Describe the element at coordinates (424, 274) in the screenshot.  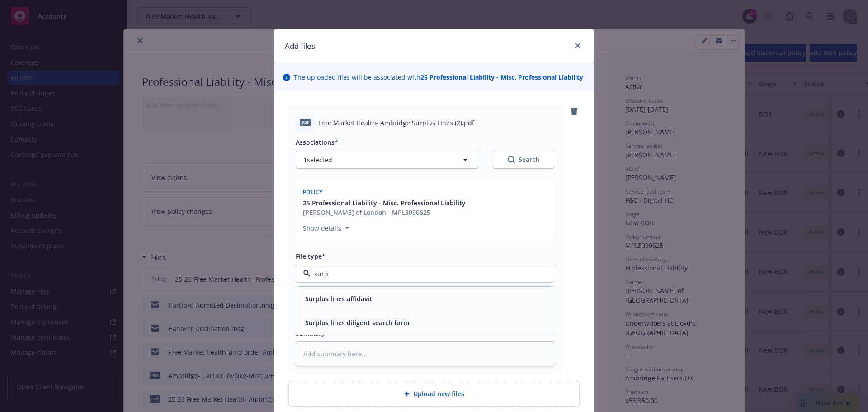
I see `input: Filter by keyword` at that location.